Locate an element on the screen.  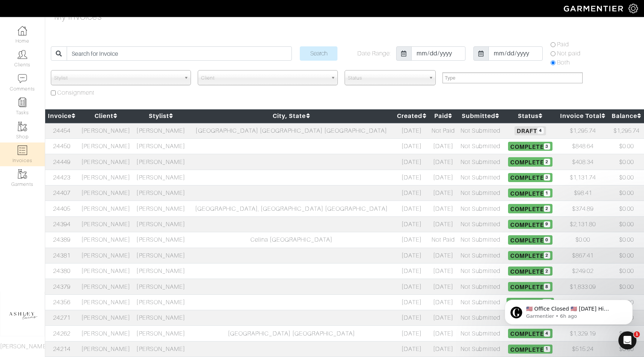
a: 24380 is located at coordinates (61, 271).